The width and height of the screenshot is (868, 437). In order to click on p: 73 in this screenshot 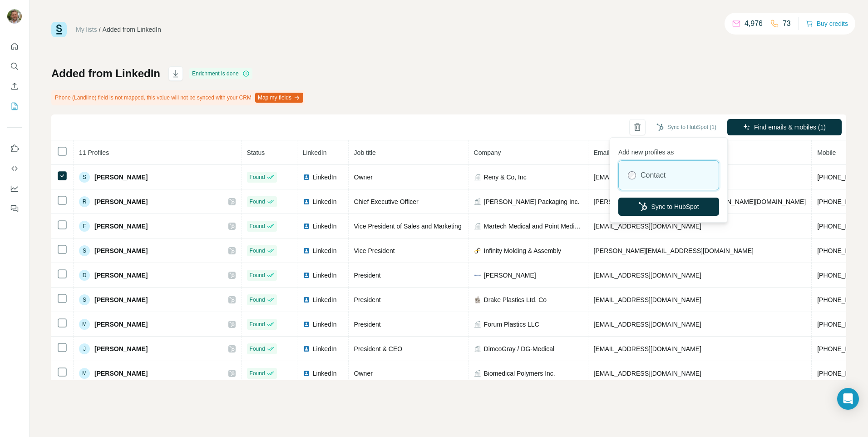, I will do `click(787, 24)`.